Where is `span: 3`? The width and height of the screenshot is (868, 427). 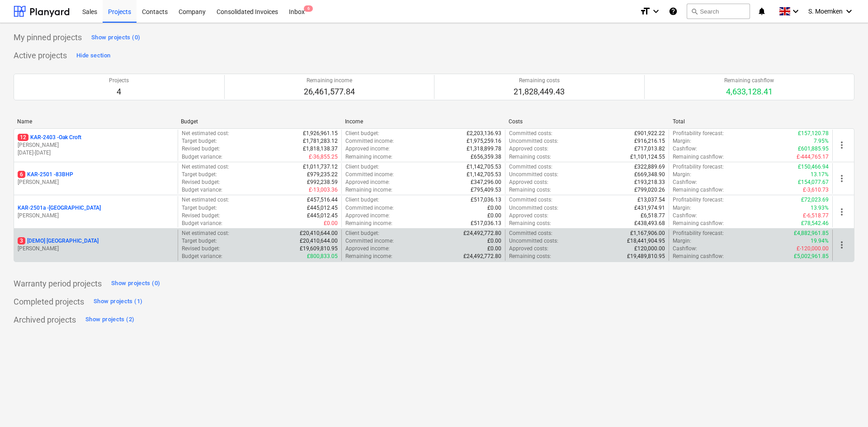 span: 3 is located at coordinates (21, 241).